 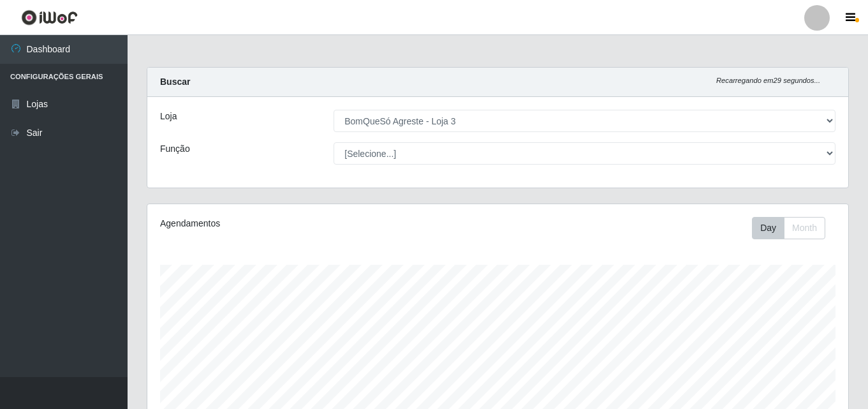 What do you see at coordinates (175, 149) in the screenshot?
I see `label: Função` at bounding box center [175, 149].